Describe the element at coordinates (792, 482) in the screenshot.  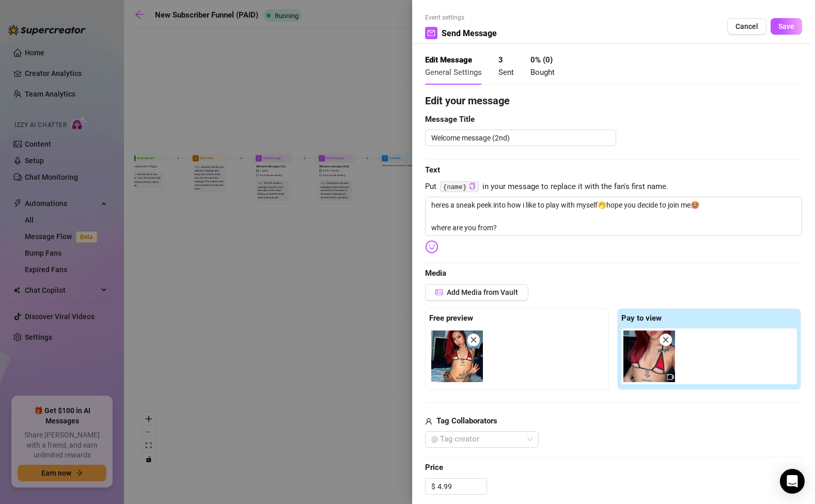
I see `div: Open Intercom Messenger` at that location.